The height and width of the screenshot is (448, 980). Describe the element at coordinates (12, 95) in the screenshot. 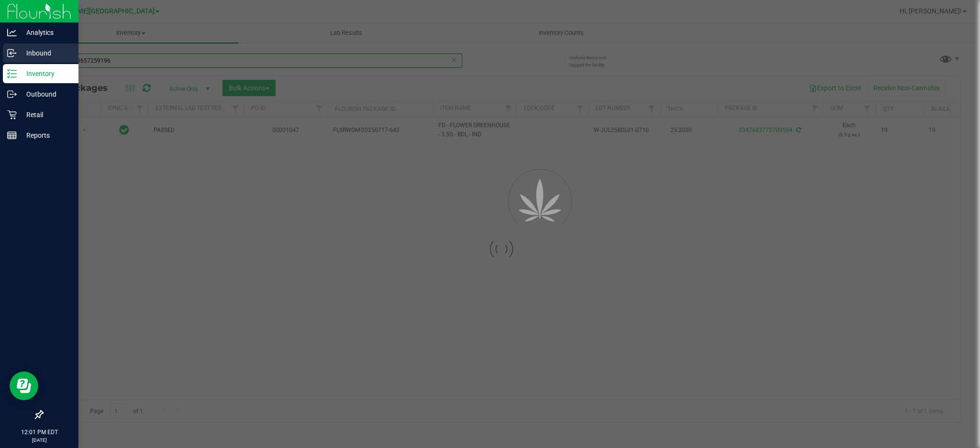

I see `inline-svg: Outbound` at that location.